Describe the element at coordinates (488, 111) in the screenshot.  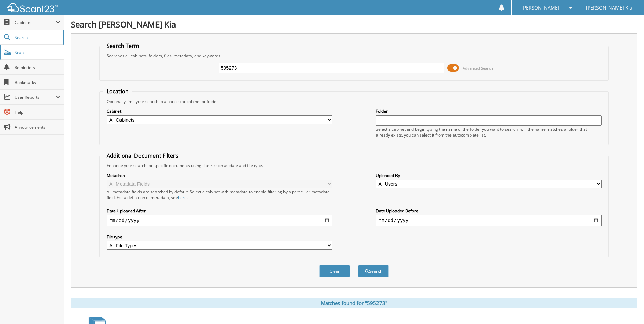
I see `label: Folder` at that location.